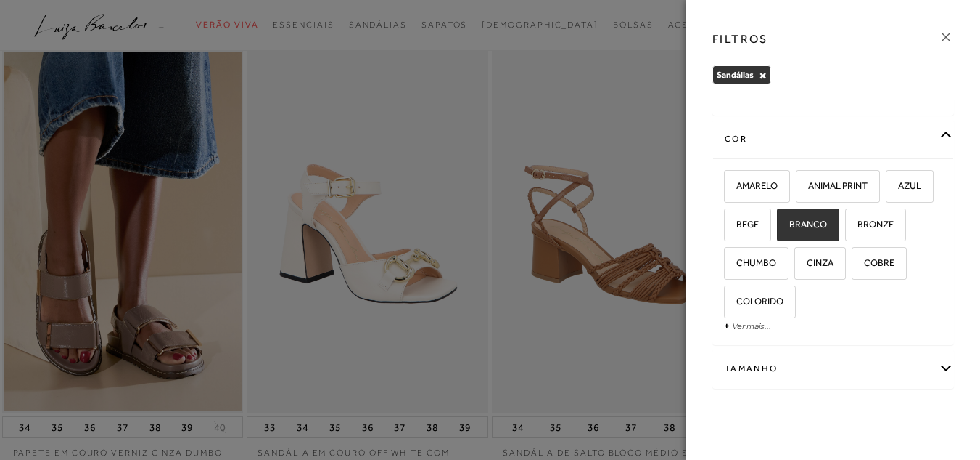 This screenshot has height=460, width=980. Describe the element at coordinates (857, 265) in the screenshot. I see `input: COBRE` at that location.